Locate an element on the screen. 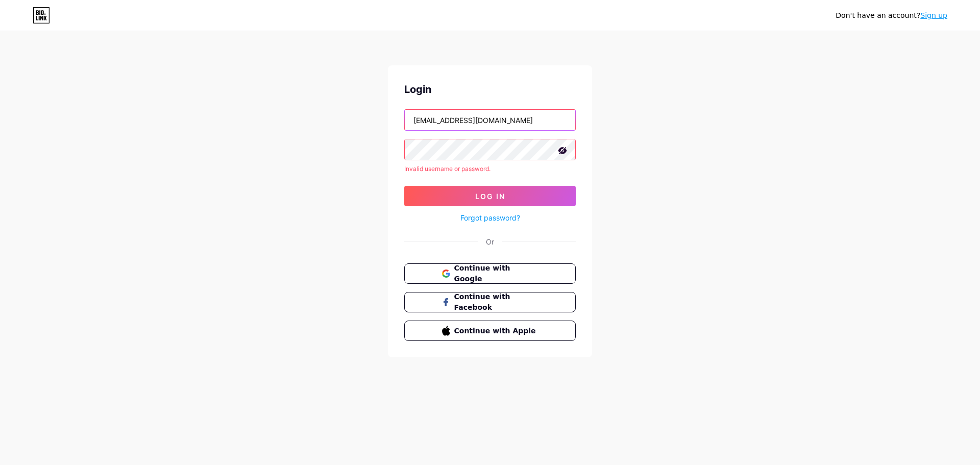  a: Continue with Facebook is located at coordinates (490, 302).